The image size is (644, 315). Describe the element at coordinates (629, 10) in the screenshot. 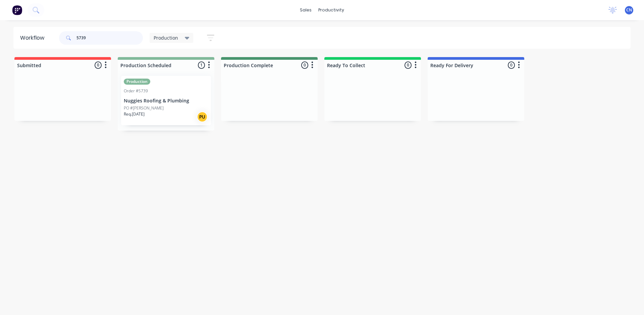

I see `span: CN` at that location.